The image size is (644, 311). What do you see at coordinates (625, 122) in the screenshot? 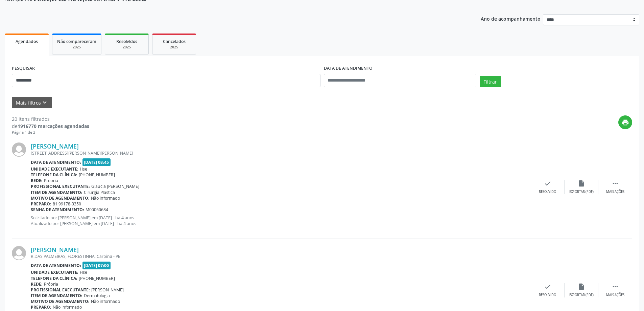
I see `button: print` at bounding box center [625, 122].